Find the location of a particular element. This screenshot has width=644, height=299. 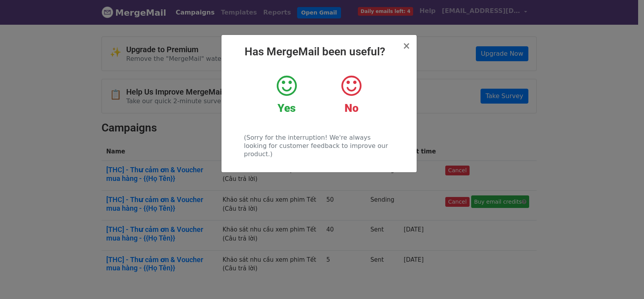

strong: Yes is located at coordinates (287, 108).